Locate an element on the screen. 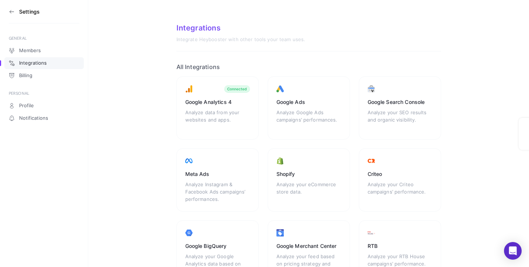 The image size is (529, 267). span: Profile is located at coordinates (26, 106).